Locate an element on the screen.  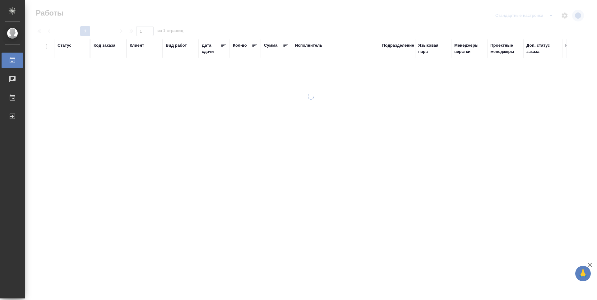
div: Менеджеры верстки is located at coordinates (469, 49).